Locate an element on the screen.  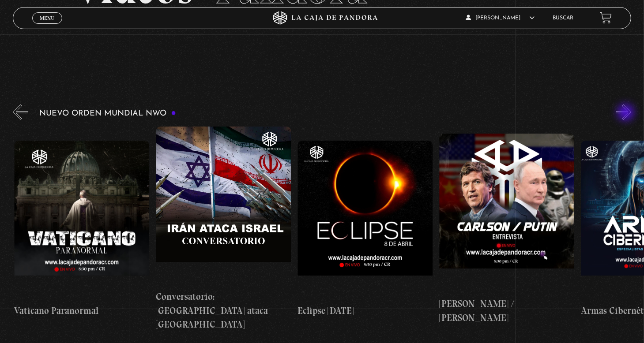
button: Next is located at coordinates (623, 112).